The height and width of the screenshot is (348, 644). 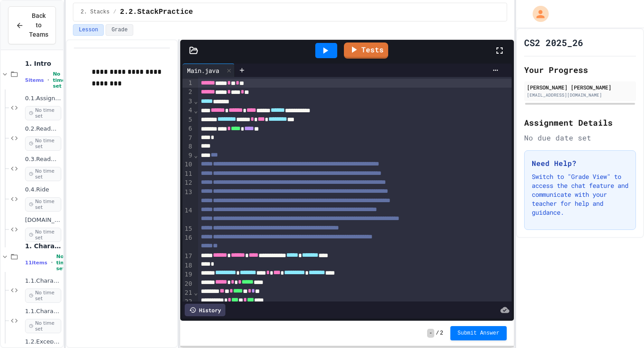 What do you see at coordinates (553, 43) in the screenshot?
I see `h1: CS2 2025_26` at bounding box center [553, 43].